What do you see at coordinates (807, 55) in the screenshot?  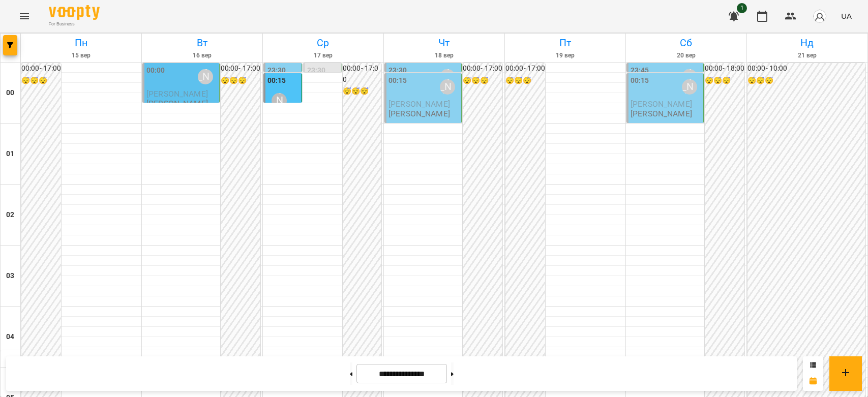 I see `h6: 21 вер` at bounding box center [807, 55].